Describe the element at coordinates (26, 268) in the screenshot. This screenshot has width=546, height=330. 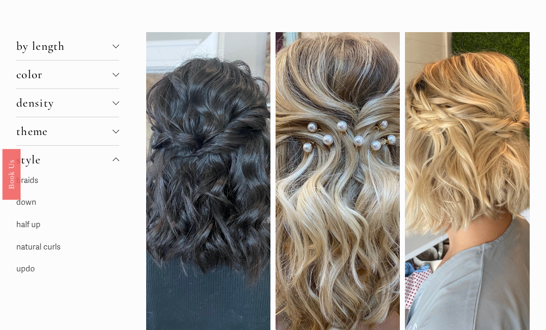
I see `a: updo` at that location.